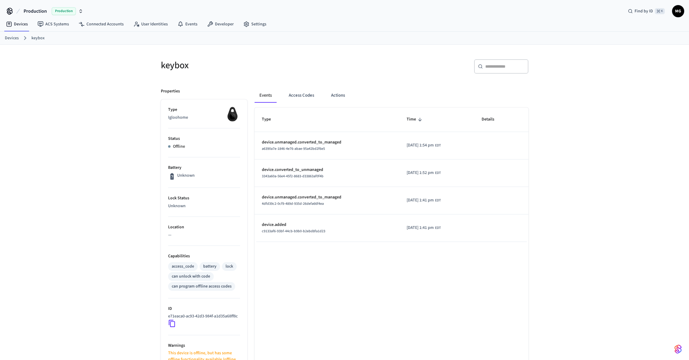  Describe the element at coordinates (293, 176) in the screenshot. I see `span: 3343a60a-56e4-45f2-8683-d33863af0f4b` at that location.